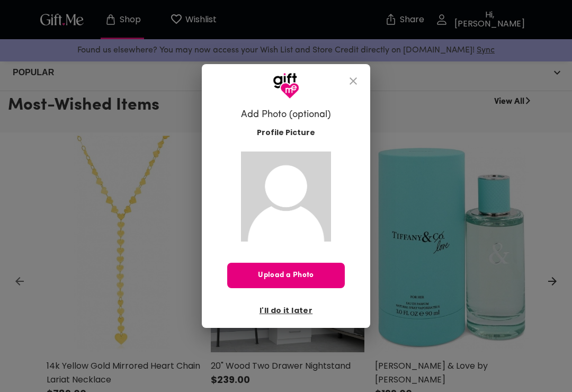 The height and width of the screenshot is (392, 572). Describe the element at coordinates (286, 311) in the screenshot. I see `button: I'll do it later` at that location.